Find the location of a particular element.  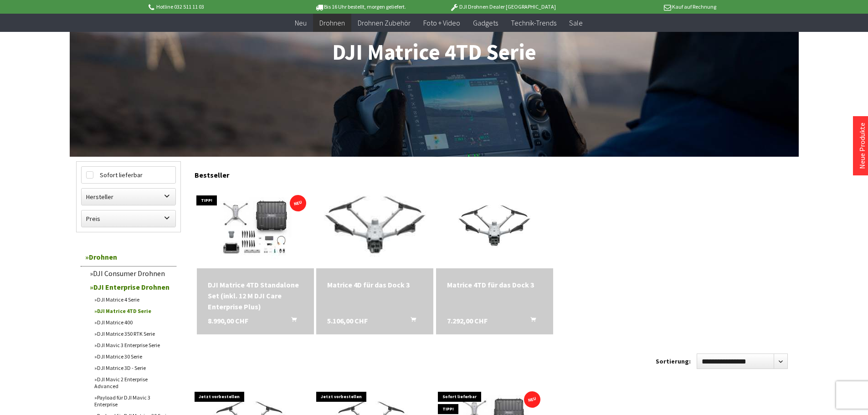

label: Preis is located at coordinates (128, 219).